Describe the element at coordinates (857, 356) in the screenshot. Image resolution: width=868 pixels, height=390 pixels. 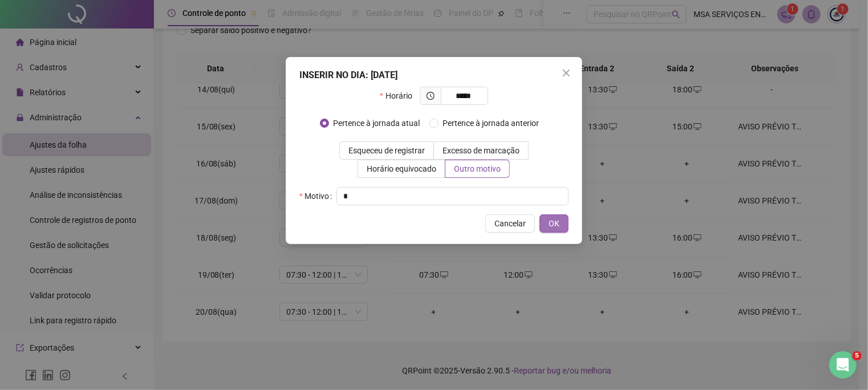
I see `span: 5` at that location.